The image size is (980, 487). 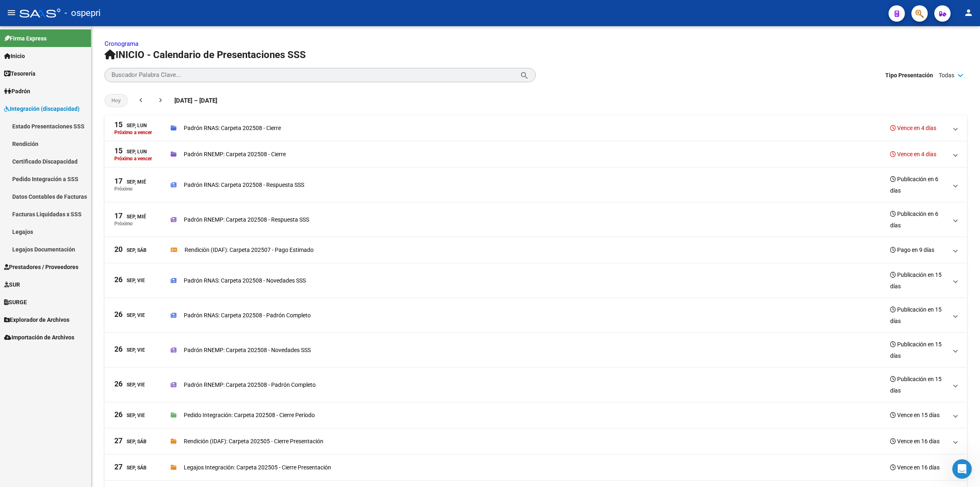 What do you see at coordinates (12, 13) in the screenshot?
I see `mat-icon: menu` at bounding box center [12, 13].